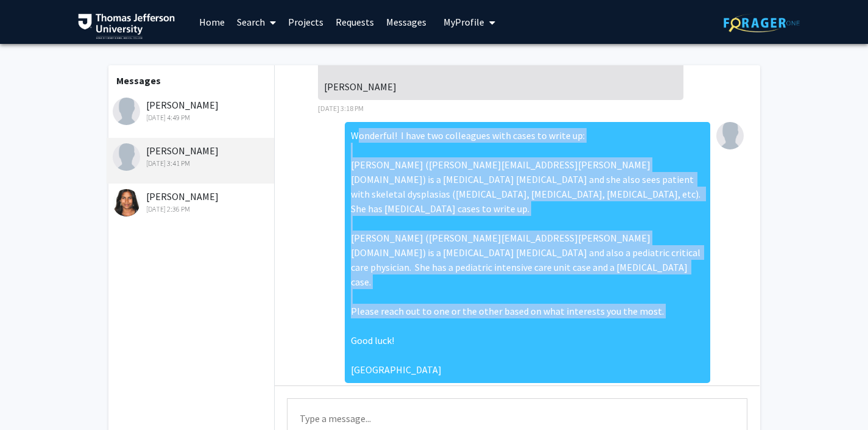 This screenshot has width=868, height=430. What do you see at coordinates (257, 22) in the screenshot?
I see `a: Search` at bounding box center [257, 22].